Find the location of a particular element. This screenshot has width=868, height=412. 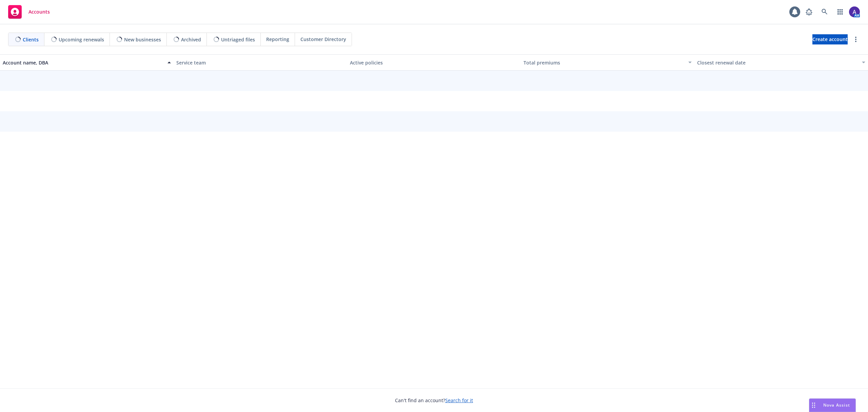

span: Archived is located at coordinates (191, 39).